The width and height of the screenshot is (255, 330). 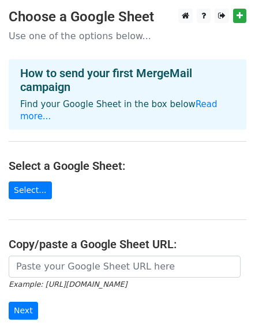 What do you see at coordinates (127, 166) in the screenshot?
I see `h4: Select a Google Sheet:` at bounding box center [127, 166].